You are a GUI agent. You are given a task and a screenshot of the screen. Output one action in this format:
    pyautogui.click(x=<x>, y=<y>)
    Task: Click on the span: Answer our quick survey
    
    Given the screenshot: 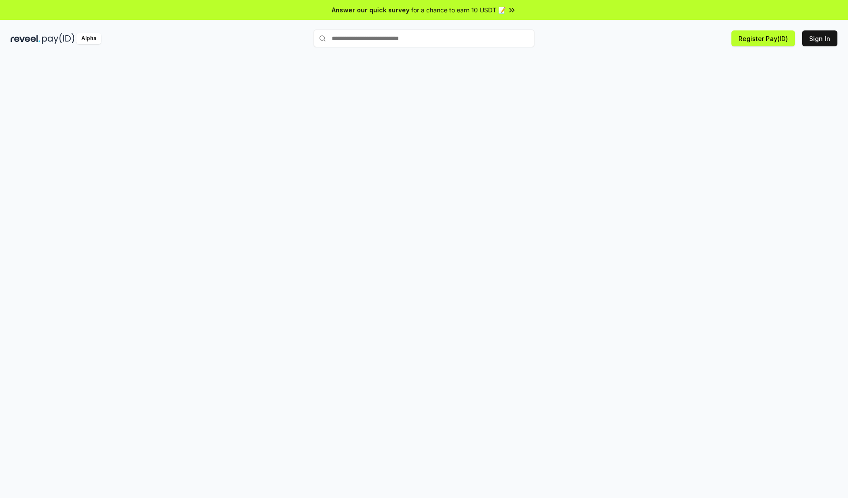 What is the action you would take?
    pyautogui.click(x=370, y=10)
    